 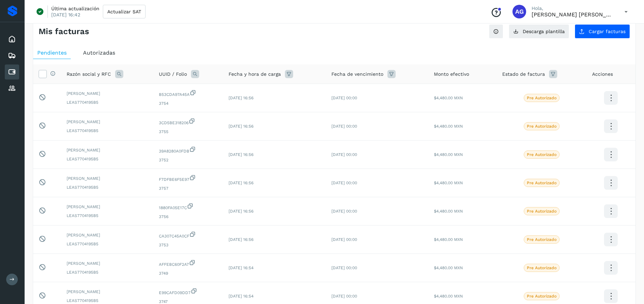 What do you see at coordinates (188, 217) in the screenshot?
I see `span: 3756` at bounding box center [188, 217].